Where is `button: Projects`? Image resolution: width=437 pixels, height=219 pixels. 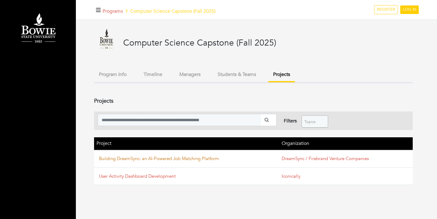
button: Projects is located at coordinates (282, 75).